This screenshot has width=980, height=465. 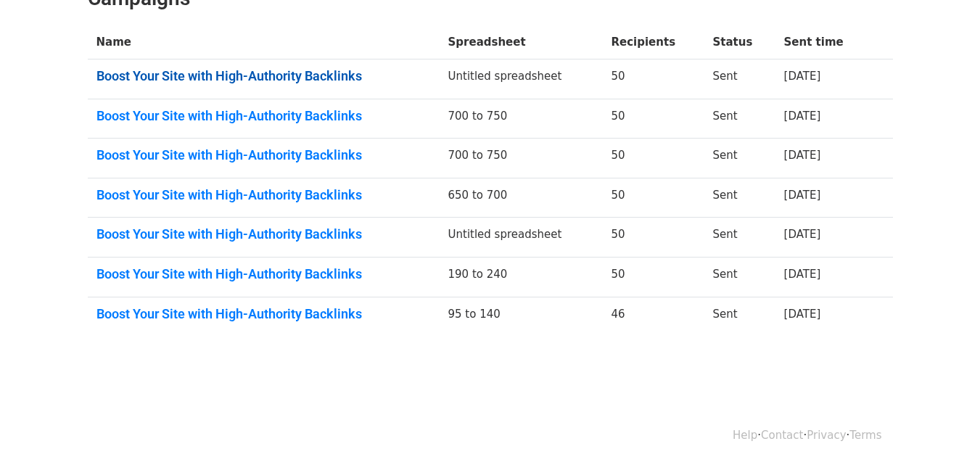 What do you see at coordinates (745, 435) in the screenshot?
I see `a: Help` at bounding box center [745, 435].